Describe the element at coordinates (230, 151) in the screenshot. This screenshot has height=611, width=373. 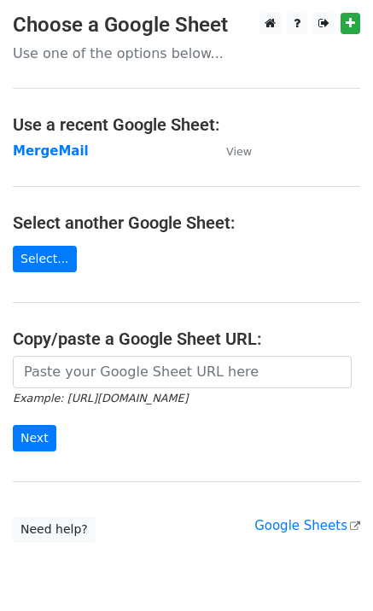
I see `a: View` at that location.